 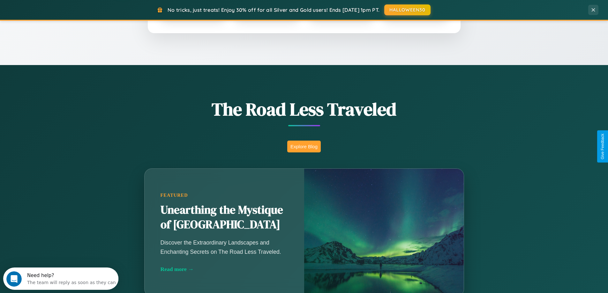 I want to click on div: The team will reply as soon as they can, so click(x=68, y=14).